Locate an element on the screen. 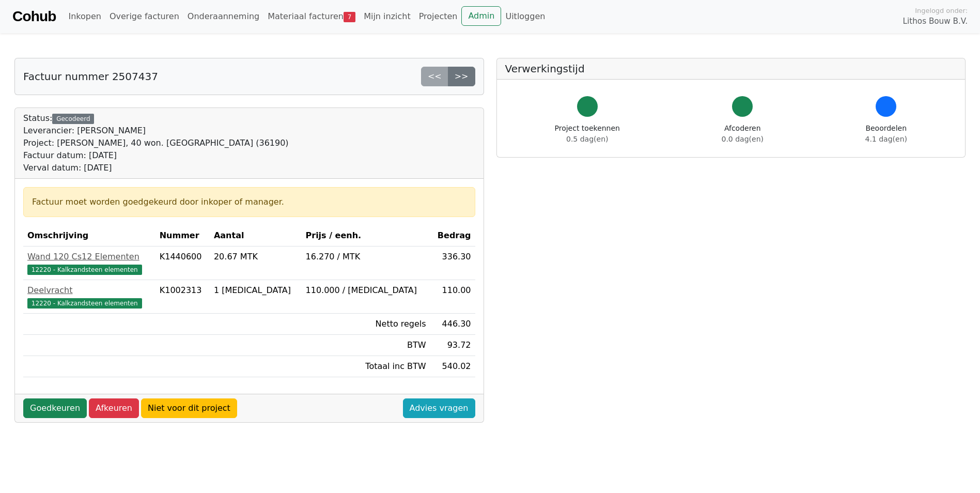  h5: Factuur nummer 2507437 is located at coordinates (90, 76).